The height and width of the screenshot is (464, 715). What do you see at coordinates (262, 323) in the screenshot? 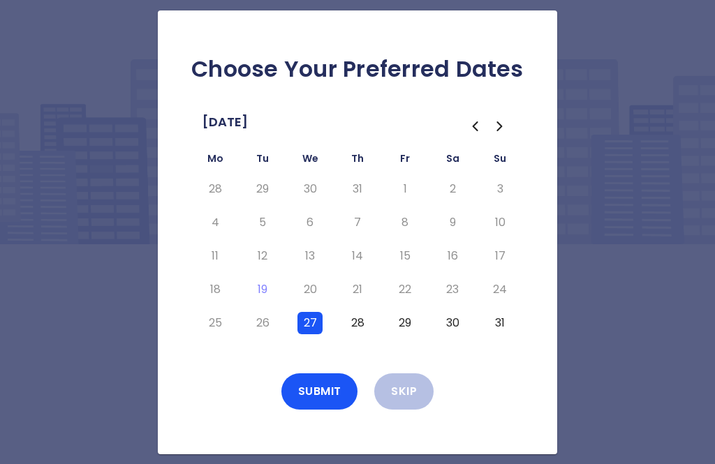
I see `button: Tuesday, August 26th, 2025` at bounding box center [262, 323].